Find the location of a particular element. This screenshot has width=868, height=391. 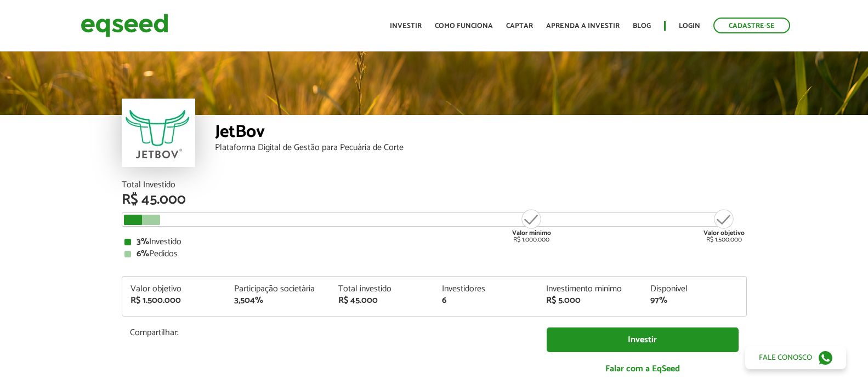

div: Pedidos is located at coordinates (434, 254).